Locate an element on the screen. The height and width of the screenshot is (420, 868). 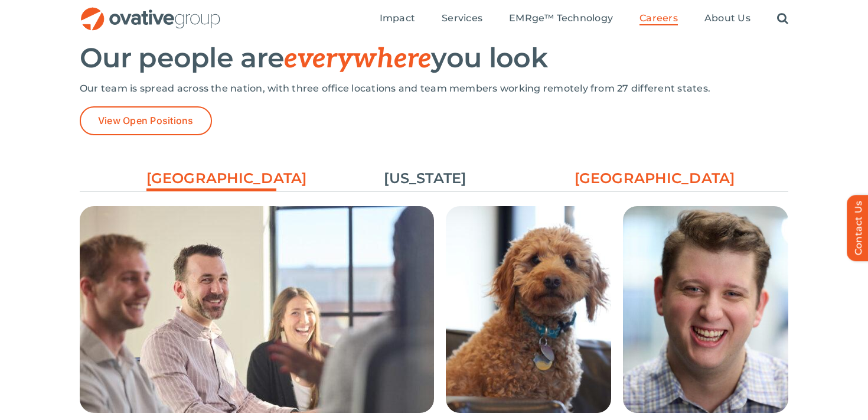
a: EMRge™ Technology is located at coordinates (561, 19).